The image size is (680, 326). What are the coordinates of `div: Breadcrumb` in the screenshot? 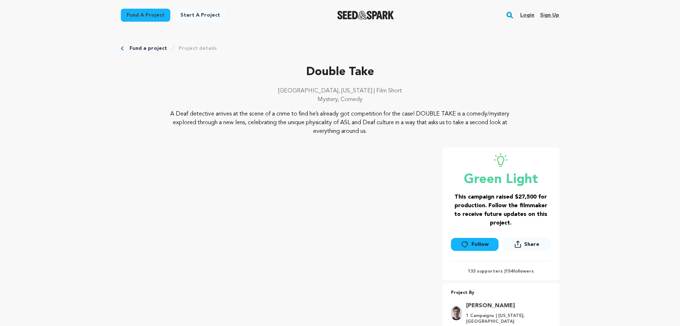 It's located at (340, 48).